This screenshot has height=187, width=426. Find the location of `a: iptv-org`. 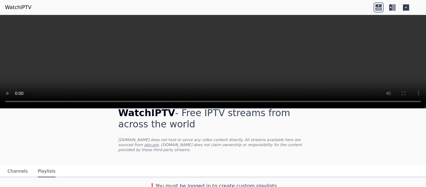

a: iptv-org is located at coordinates (151, 145).